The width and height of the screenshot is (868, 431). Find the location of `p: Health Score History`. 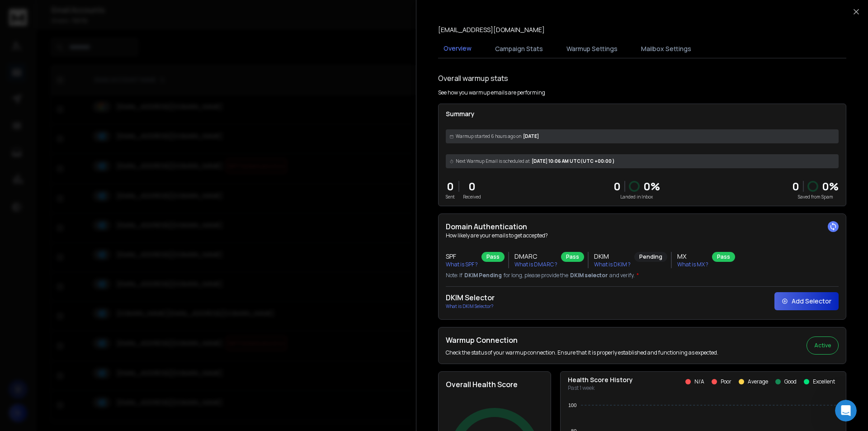

p: Health Score History is located at coordinates (600, 380).